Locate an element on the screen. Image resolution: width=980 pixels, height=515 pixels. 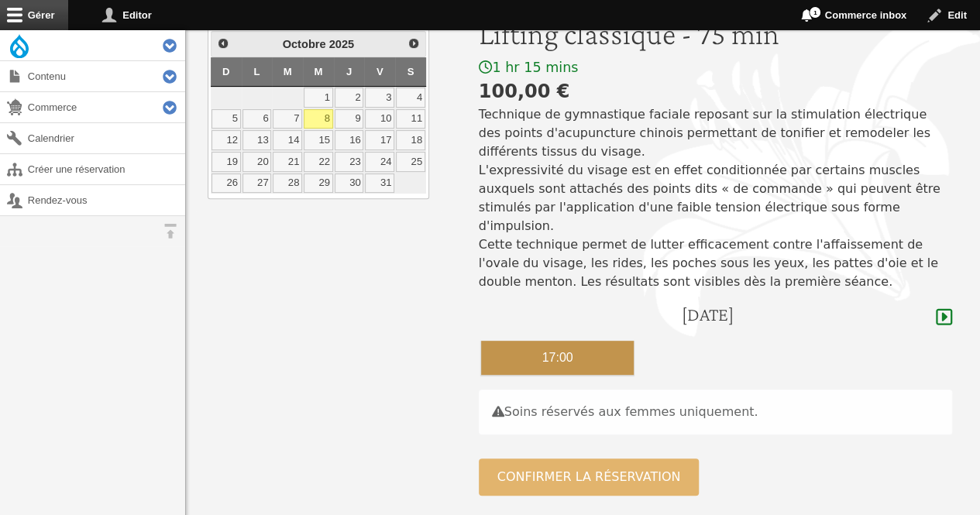
span: Précédent is located at coordinates (223, 43).